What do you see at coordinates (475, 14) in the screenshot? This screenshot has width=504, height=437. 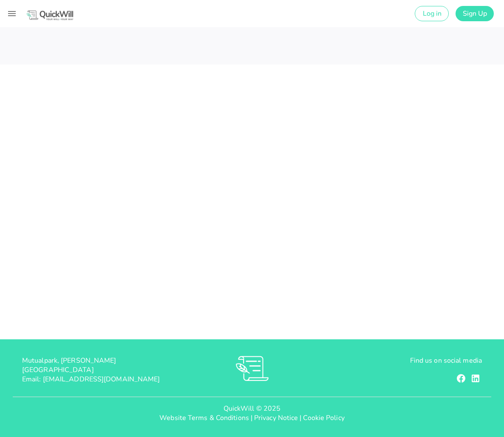 I see `span: Sign Up` at bounding box center [475, 14].